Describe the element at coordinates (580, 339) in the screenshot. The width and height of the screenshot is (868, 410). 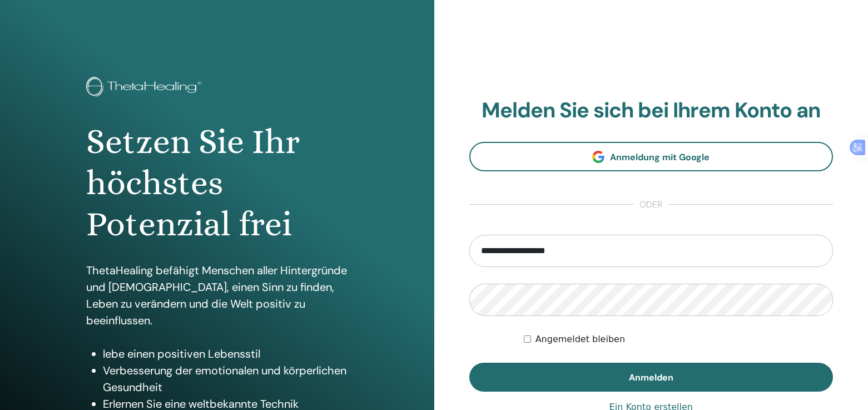
I see `label: Angemeldet bleiben` at that location.